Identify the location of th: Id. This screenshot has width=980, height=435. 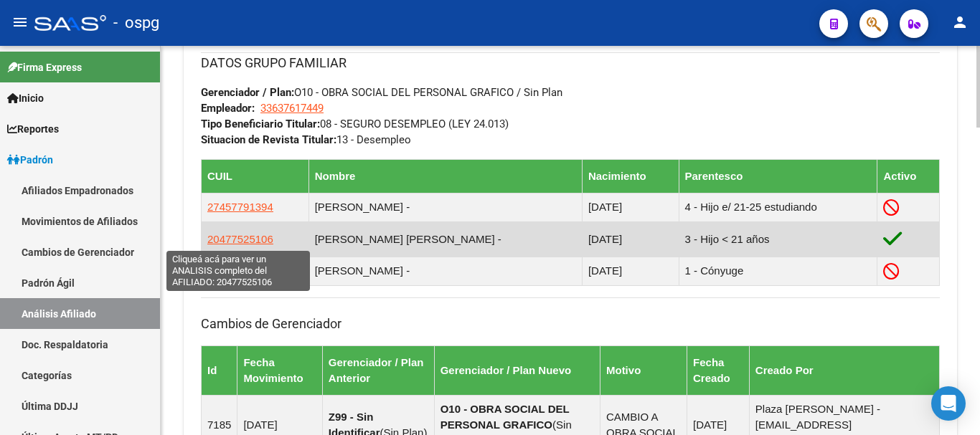
(220, 370).